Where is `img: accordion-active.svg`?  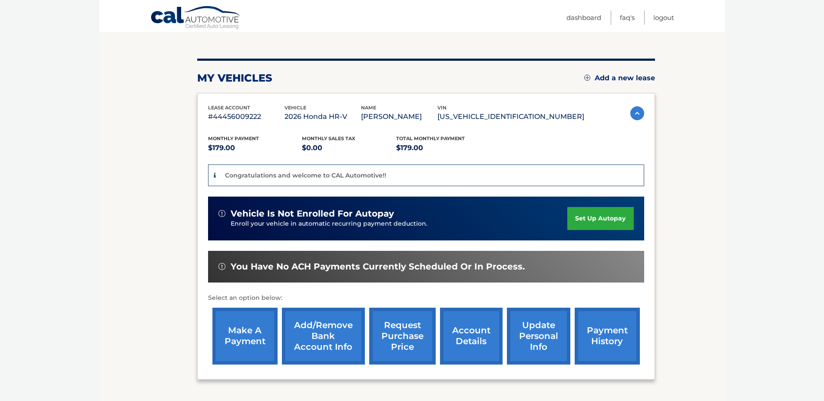
img: accordion-active.svg is located at coordinates (637, 113).